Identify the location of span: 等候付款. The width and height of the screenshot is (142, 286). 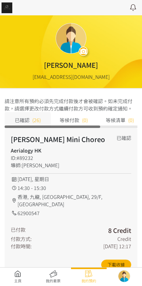
(69, 120).